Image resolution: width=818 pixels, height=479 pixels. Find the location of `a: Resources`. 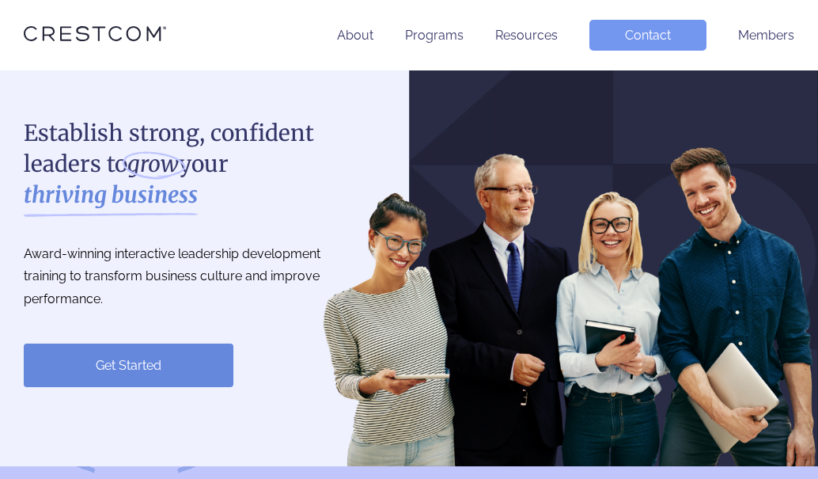

a: Resources is located at coordinates (526, 35).